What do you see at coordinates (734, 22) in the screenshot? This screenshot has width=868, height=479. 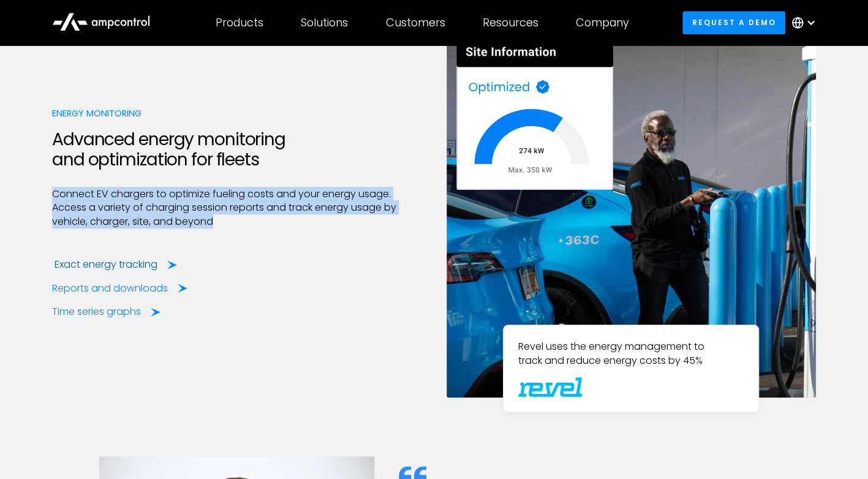 I see `a: Request a demo` at bounding box center [734, 22].